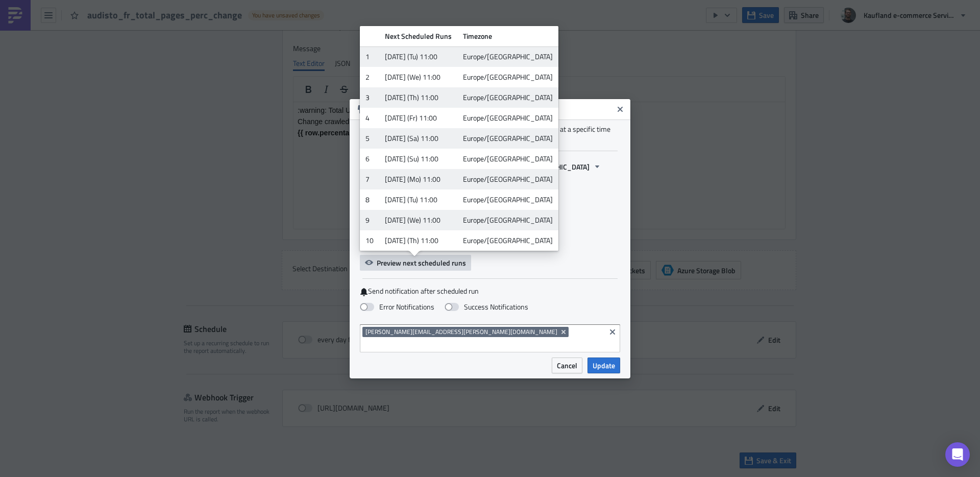 The image size is (980, 477). What do you see at coordinates (421, 262) in the screenshot?
I see `span: Preview next scheduled runs` at bounding box center [421, 262].